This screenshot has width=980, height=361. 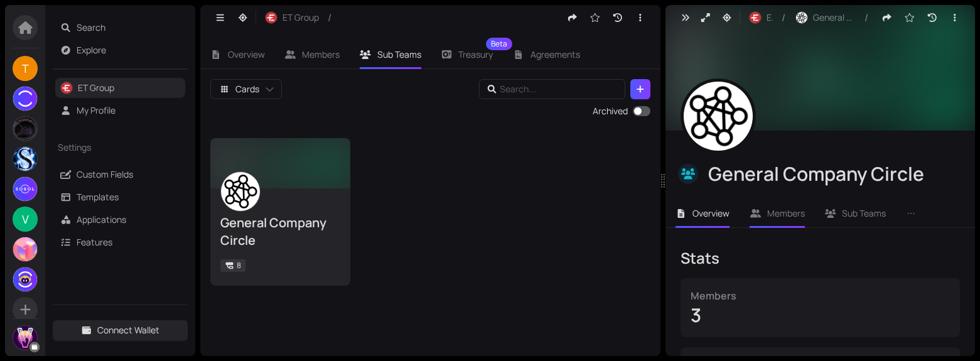 I want to click on img: 1d3d5e142b2c057a2bb61662301e7eb7.webp, so click(x=25, y=280).